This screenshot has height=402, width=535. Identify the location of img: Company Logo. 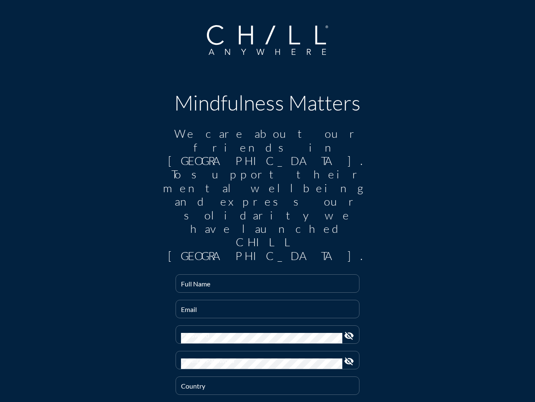
(268, 40).